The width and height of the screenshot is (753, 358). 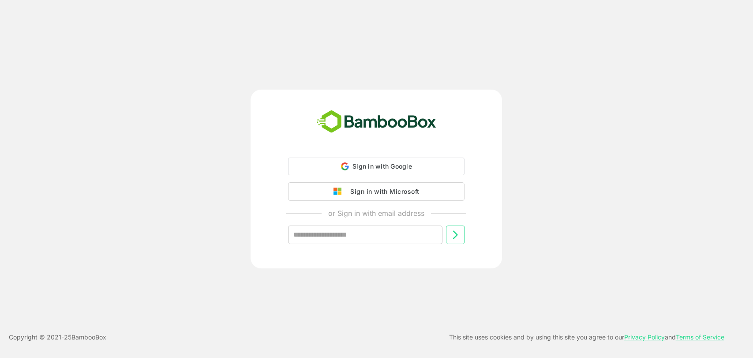 I want to click on p: This site uses cookies and by using this site you agree to our and, so click(x=587, y=337).